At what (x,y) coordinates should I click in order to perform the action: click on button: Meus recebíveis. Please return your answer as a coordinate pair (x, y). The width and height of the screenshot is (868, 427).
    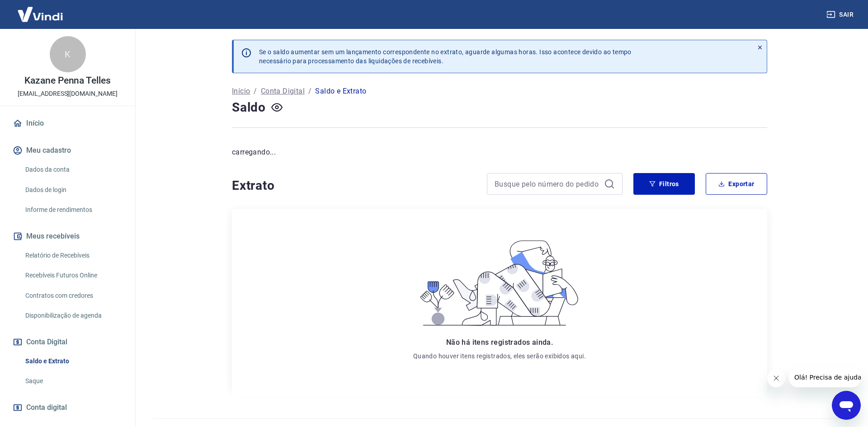
    Looking at the image, I should click on (68, 236).